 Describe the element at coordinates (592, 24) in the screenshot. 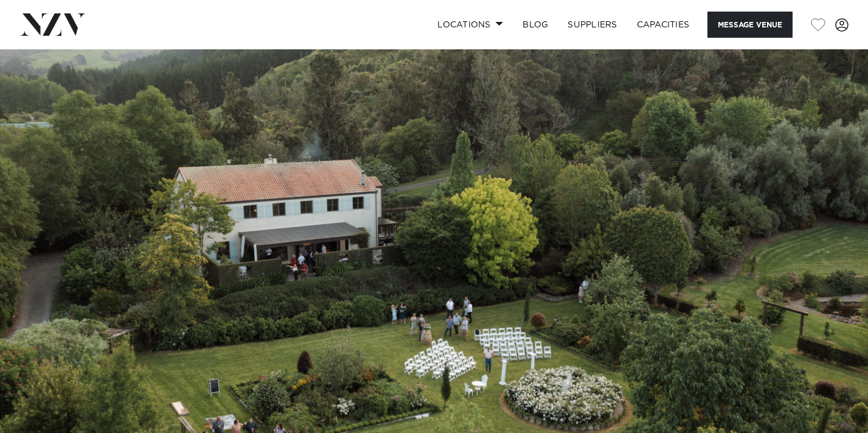

I see `a: SUPPLIERS` at that location.